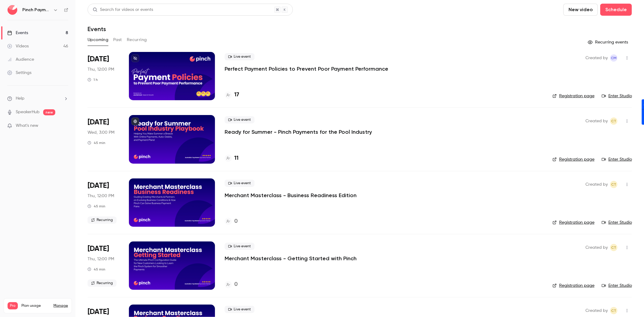 This screenshot has height=317, width=644. What do you see at coordinates (123, 10) in the screenshot?
I see `div: Search for videos or events` at bounding box center [123, 10].